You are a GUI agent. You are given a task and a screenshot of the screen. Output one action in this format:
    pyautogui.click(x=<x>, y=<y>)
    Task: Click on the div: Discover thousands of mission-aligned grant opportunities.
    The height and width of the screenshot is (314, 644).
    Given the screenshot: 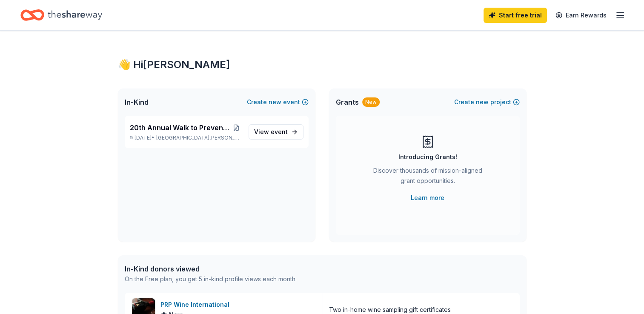 What is the action you would take?
    pyautogui.click(x=428, y=177)
    